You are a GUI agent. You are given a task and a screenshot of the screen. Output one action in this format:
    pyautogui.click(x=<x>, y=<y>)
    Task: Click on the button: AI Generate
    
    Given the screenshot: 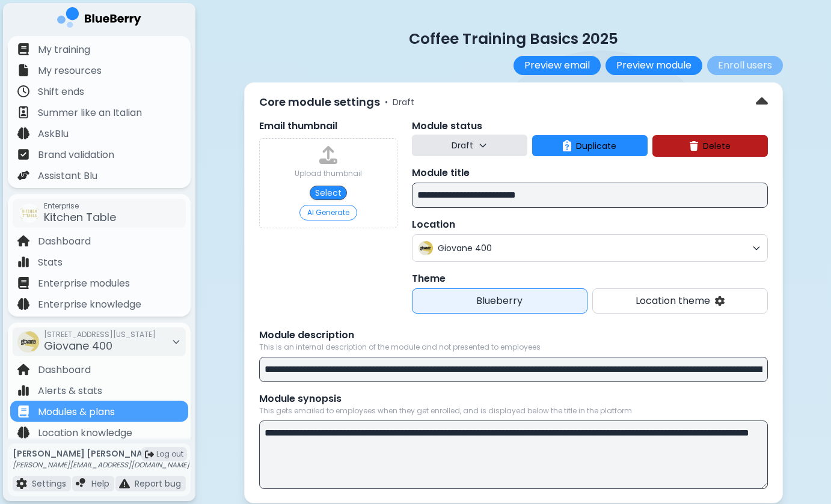 What is the action you would take?
    pyautogui.click(x=329, y=212)
    